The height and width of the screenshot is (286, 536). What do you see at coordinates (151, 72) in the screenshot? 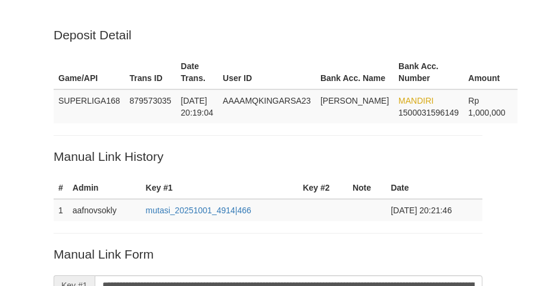
I see `th: Trans ID` at bounding box center [151, 72].